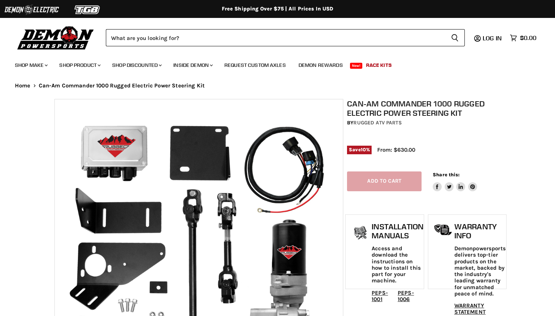  What do you see at coordinates (493, 38) in the screenshot?
I see `a: Log in` at bounding box center [493, 38].